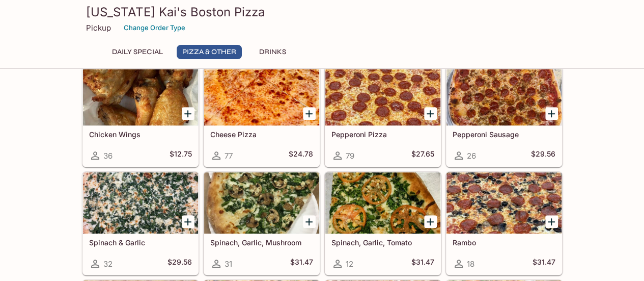  Describe the element at coordinates (154, 28) in the screenshot. I see `button: Change Order Type` at that location.